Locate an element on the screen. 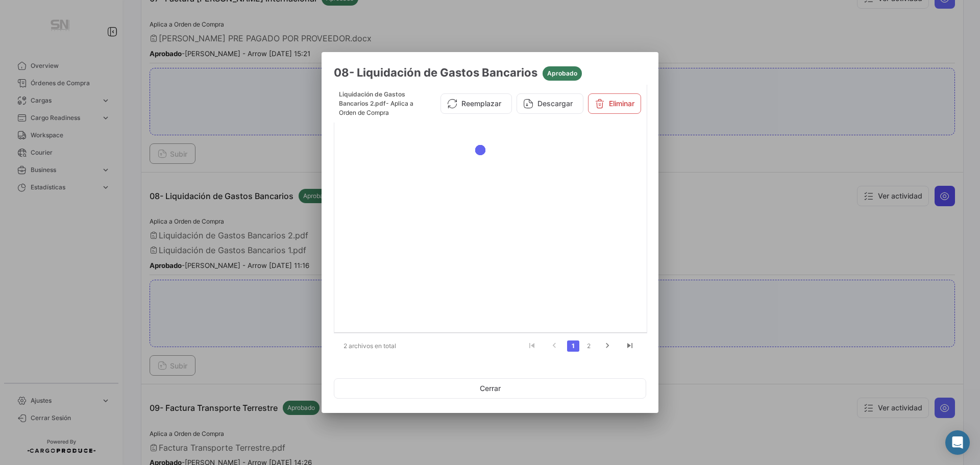 The height and width of the screenshot is (465, 980). button: Reemplazar is located at coordinates (476, 103).